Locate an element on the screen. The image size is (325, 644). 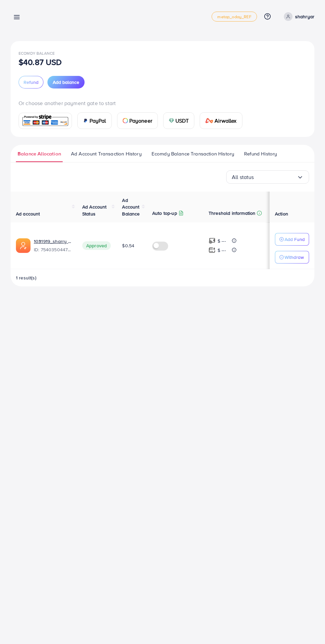
span: Action is located at coordinates (282, 214).